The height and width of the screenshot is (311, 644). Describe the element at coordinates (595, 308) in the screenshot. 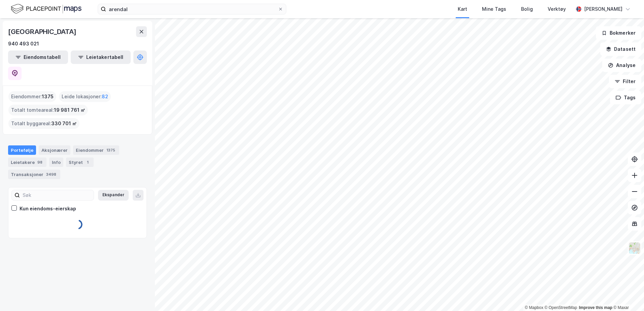

I see `a: Improve this map` at that location.